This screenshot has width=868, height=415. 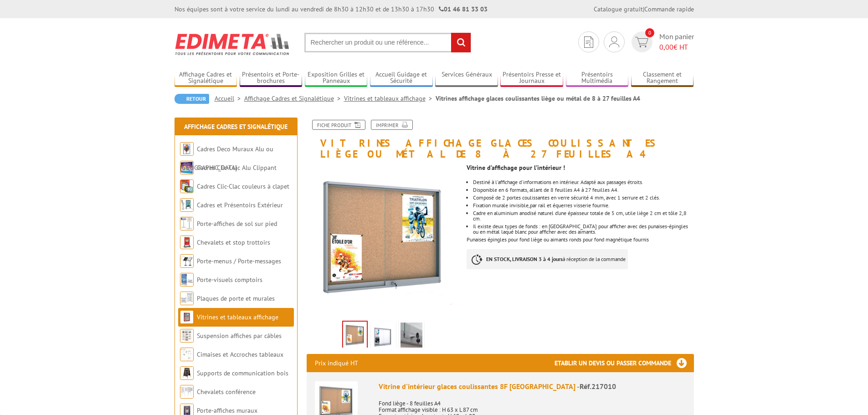 I want to click on a: Exposition Grilles et Panneaux, so click(x=337, y=78).